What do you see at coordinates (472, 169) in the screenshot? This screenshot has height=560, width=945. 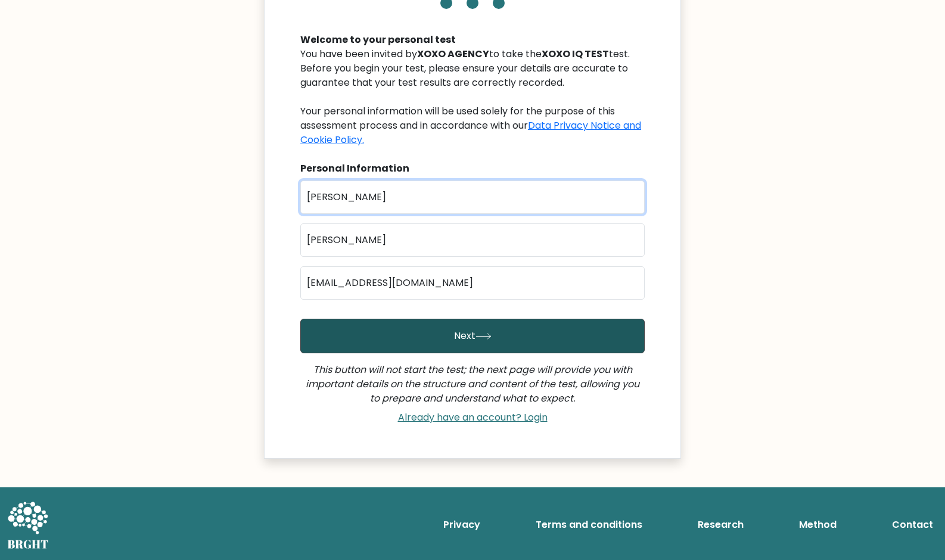 I see `div: Personal Information` at bounding box center [472, 169].